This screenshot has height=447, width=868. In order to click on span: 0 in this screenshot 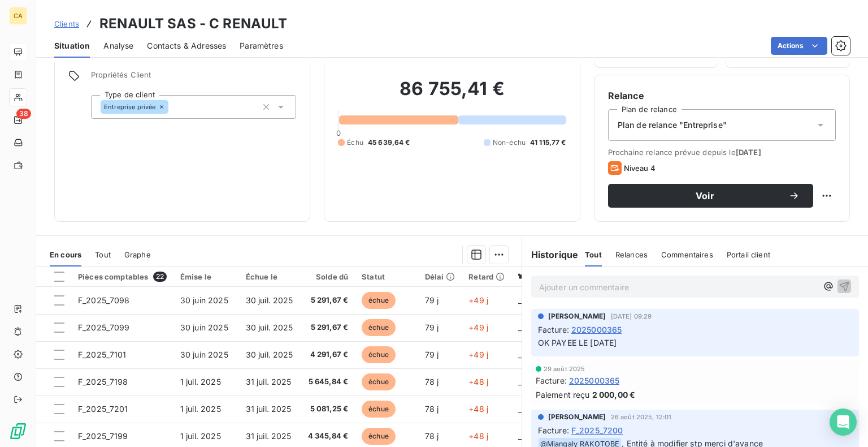, I will do `click(338, 133)`.